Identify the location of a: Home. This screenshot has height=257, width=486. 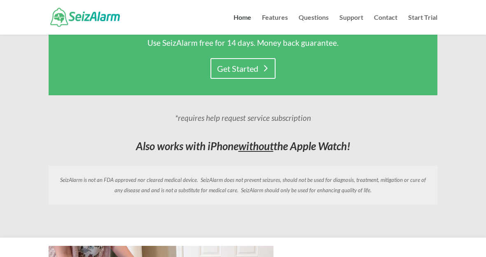
(242, 24).